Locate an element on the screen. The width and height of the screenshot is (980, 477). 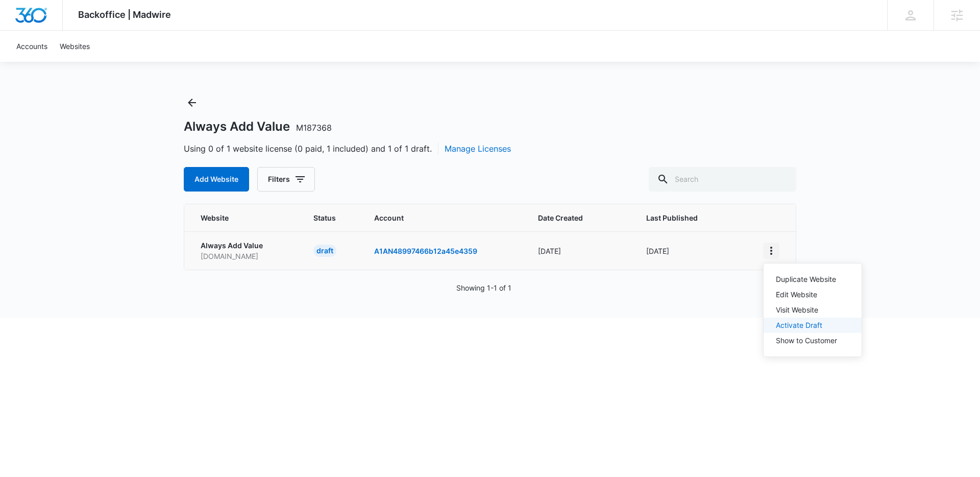
input: Search is located at coordinates (722, 180).